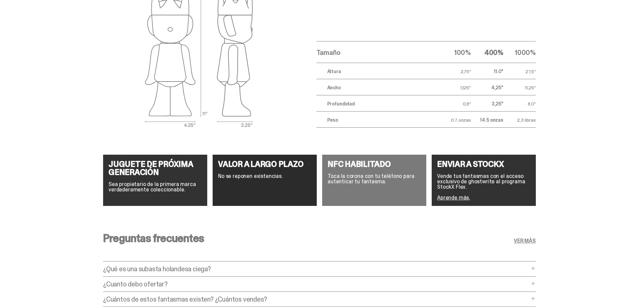 Image resolution: width=644 pixels, height=307 pixels. What do you see at coordinates (153, 238) in the screenshot?
I see `font: Preguntas frecuentes` at bounding box center [153, 238].